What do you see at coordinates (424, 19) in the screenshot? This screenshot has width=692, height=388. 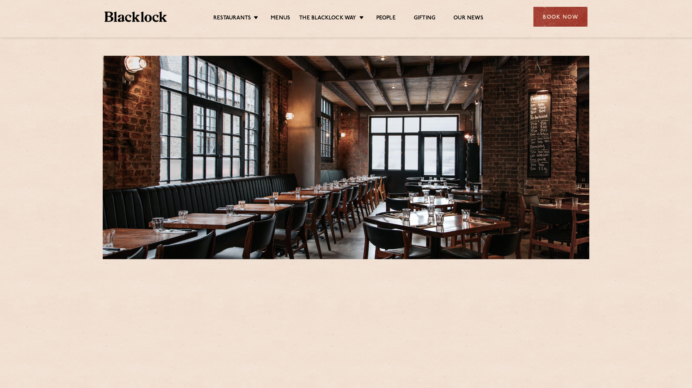 I see `a: Gifting` at bounding box center [424, 19].